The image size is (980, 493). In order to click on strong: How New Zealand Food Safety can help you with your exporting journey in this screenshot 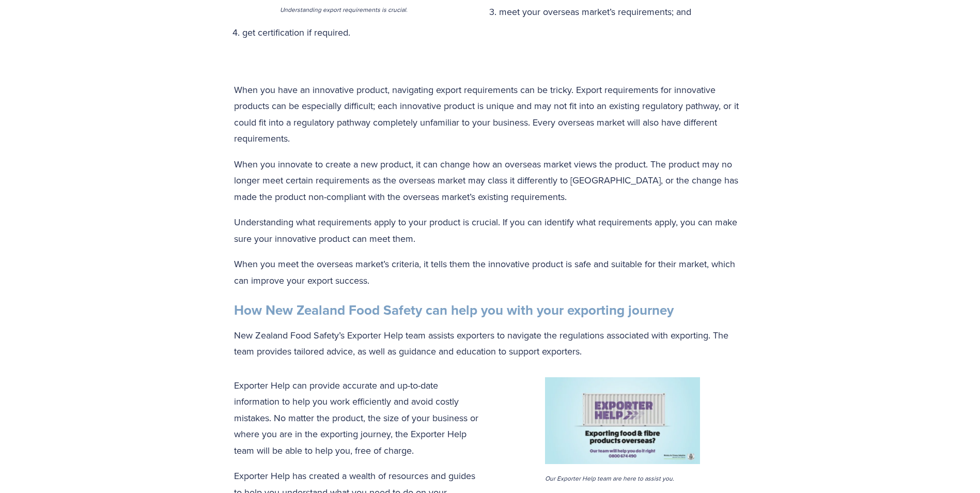, I will do `click(454, 310)`.